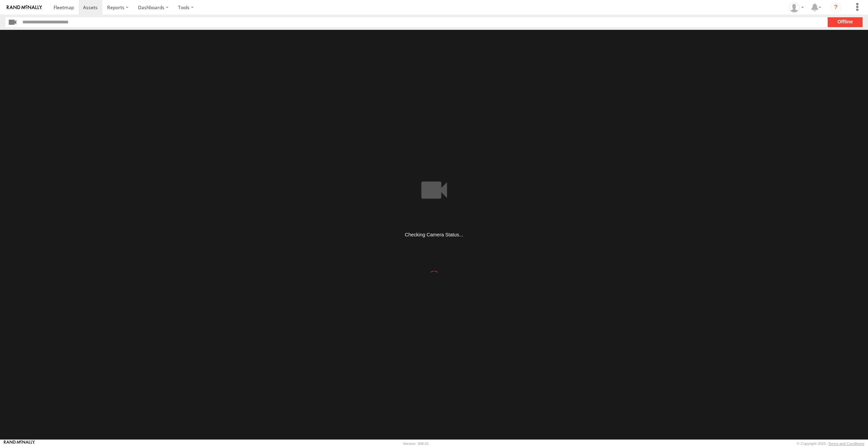 The width and height of the screenshot is (868, 447). What do you see at coordinates (796, 8) in the screenshot?
I see `div: Dale Clarke` at bounding box center [796, 8].